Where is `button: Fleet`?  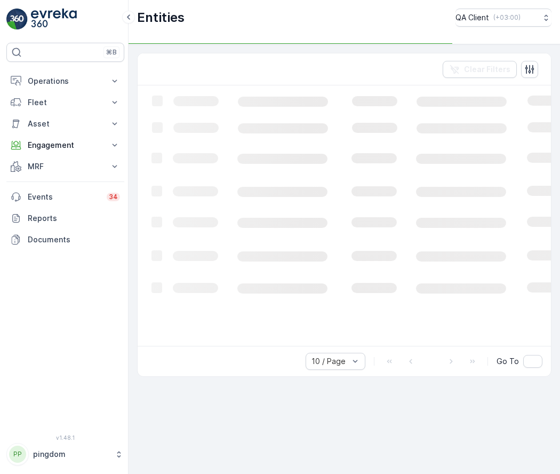
button: Fleet is located at coordinates (65, 102).